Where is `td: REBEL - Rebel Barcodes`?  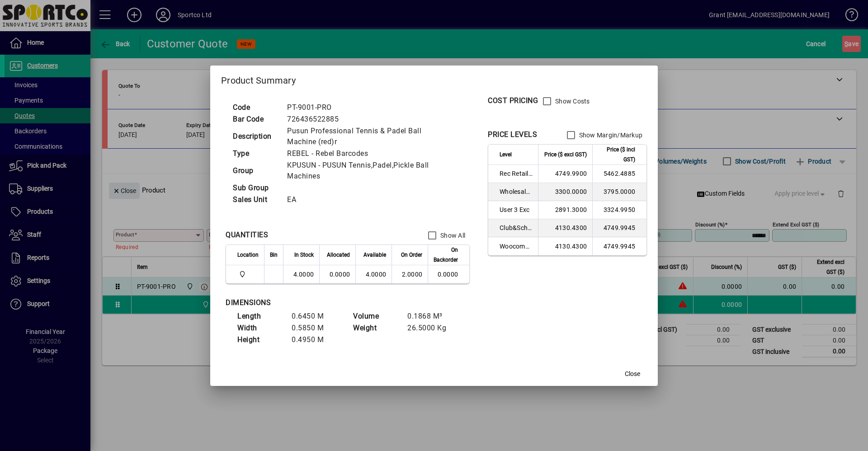
td: REBEL - Rebel Barcodes is located at coordinates (365, 154).